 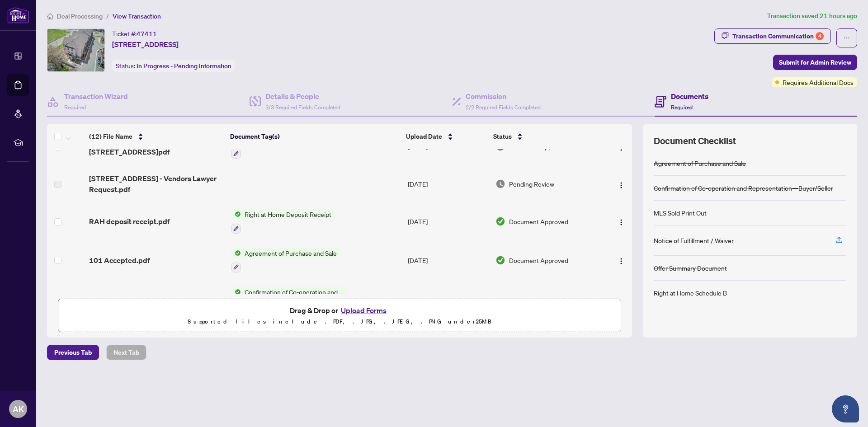 I want to click on div: Offer Summary Document, so click(x=690, y=268).